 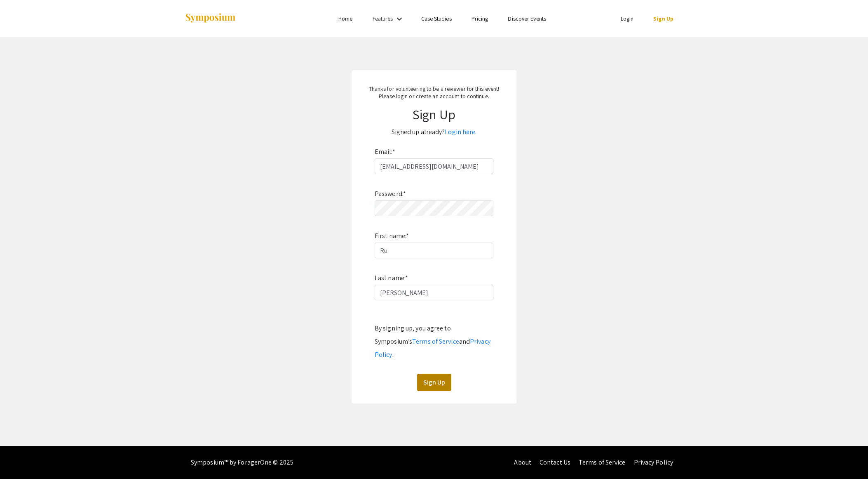 What do you see at coordinates (434, 89) in the screenshot?
I see `p: Thanks for volunteering to be a reviewer for this event!` at bounding box center [434, 89].